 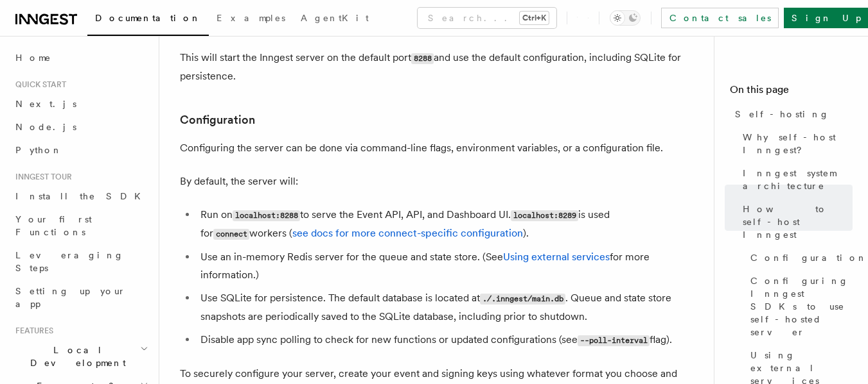 I want to click on a: Documentation, so click(x=148, y=19).